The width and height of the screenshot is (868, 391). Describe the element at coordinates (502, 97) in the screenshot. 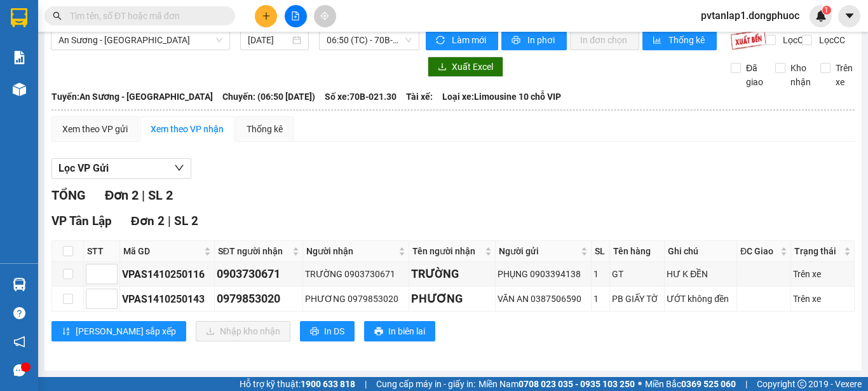

I see `span: Loại xe: Limousine 10 chỗ VIP` at that location.